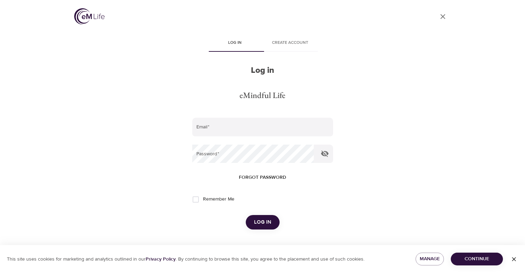  Describe the element at coordinates (476, 259) in the screenshot. I see `span: Continue` at that location.